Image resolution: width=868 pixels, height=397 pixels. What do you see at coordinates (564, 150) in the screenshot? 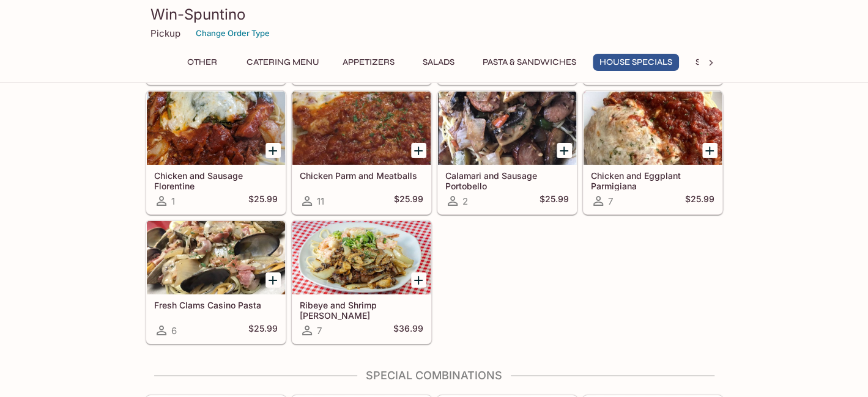
I see `button: Add Calamari and Sausage Portobello` at bounding box center [564, 150].